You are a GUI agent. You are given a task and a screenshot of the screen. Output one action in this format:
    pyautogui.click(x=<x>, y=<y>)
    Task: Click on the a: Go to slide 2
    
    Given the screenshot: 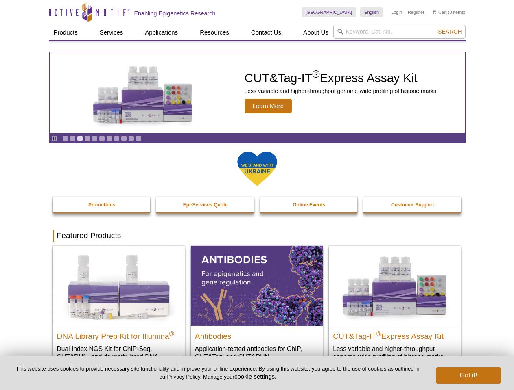 What is the action you would take?
    pyautogui.click(x=72, y=138)
    